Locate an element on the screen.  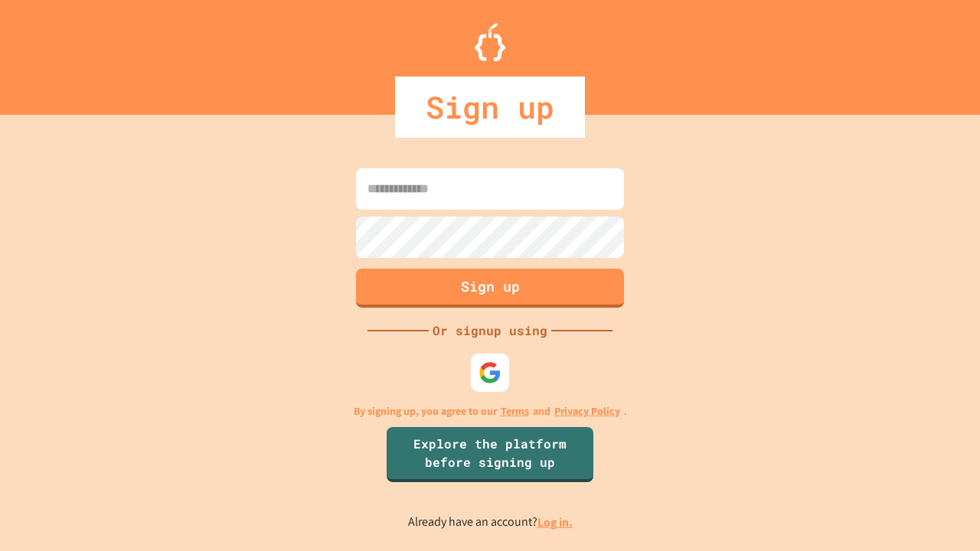
img: Logo.svg is located at coordinates (490, 42).